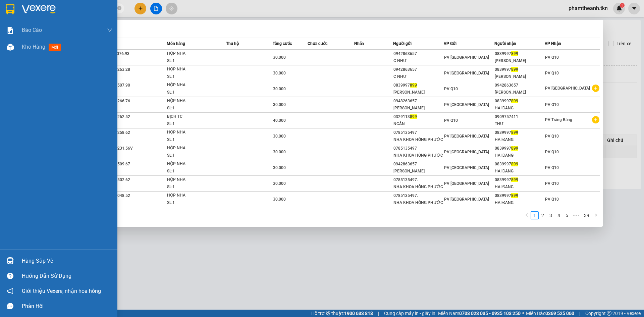 The width and height of the screenshot is (644, 317). Describe the element at coordinates (192, 117) in the screenshot. I see `div: BỊCH TC` at that location.